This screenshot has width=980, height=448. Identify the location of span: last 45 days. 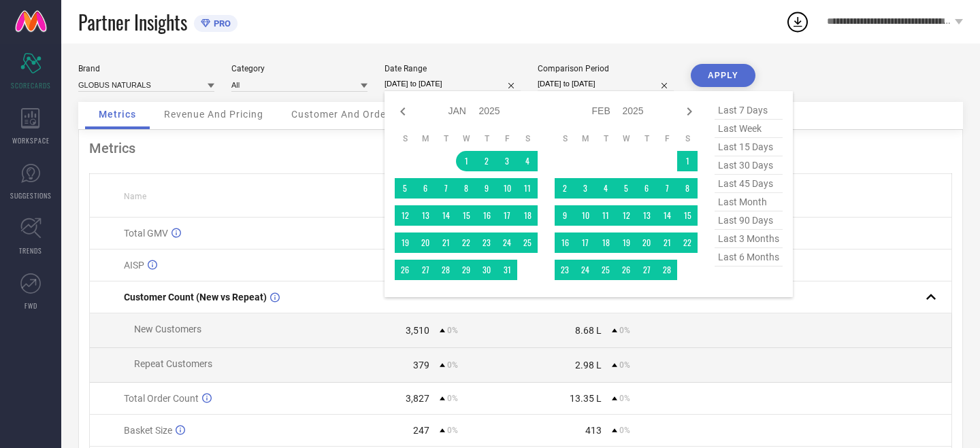
(749, 184).